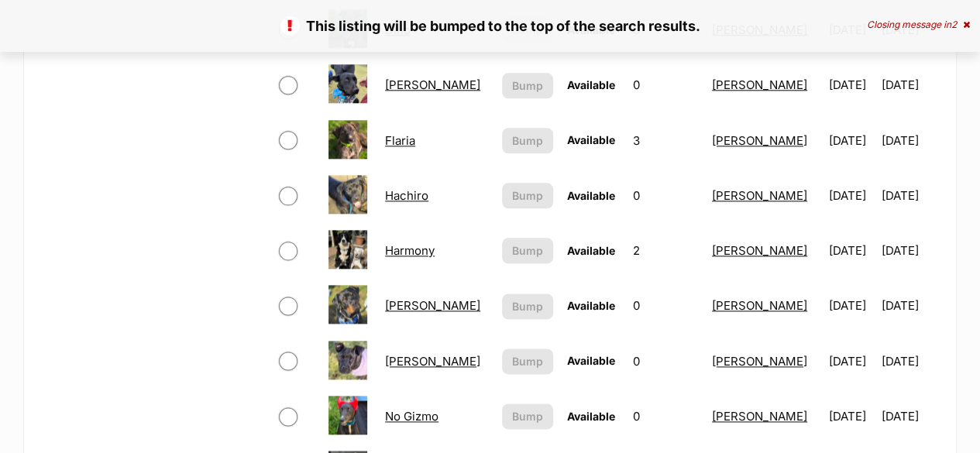 The image size is (980, 453). Describe the element at coordinates (400, 140) in the screenshot. I see `a: Flaria` at that location.